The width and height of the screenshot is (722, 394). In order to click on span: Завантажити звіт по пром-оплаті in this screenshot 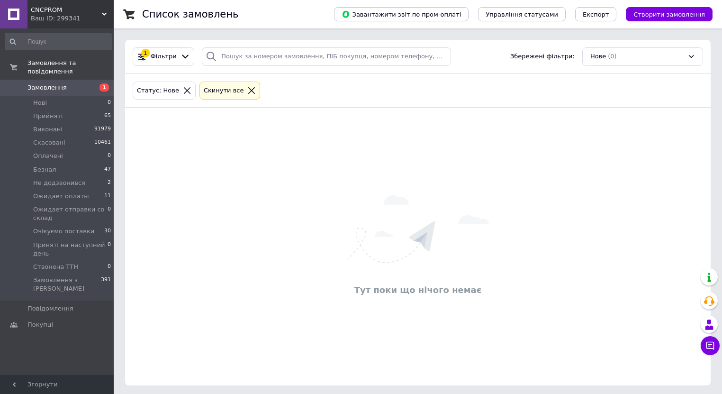, I will do `click(401, 14)`.